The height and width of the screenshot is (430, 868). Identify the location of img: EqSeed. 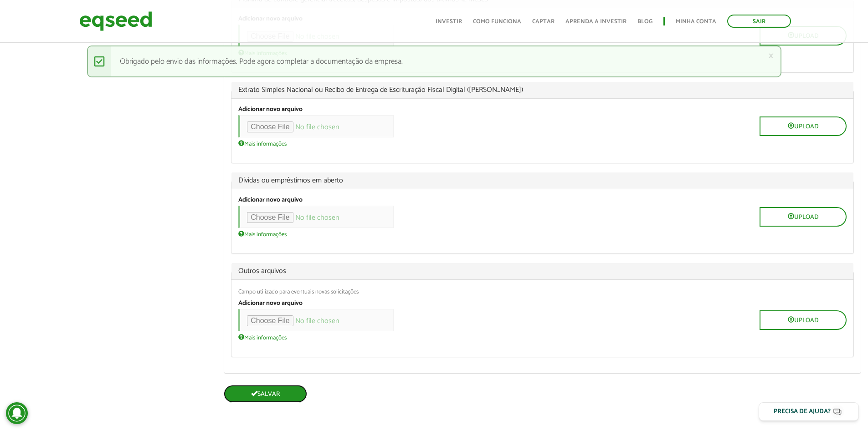
(116, 21).